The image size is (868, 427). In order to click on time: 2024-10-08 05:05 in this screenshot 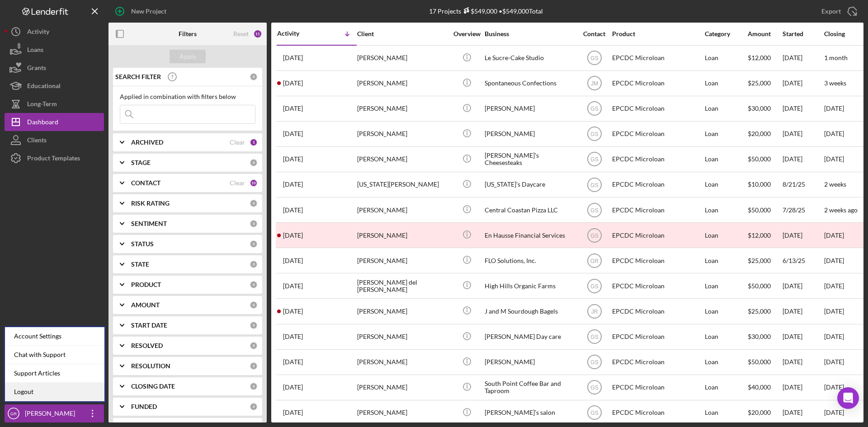, I will do `click(293, 413)`.